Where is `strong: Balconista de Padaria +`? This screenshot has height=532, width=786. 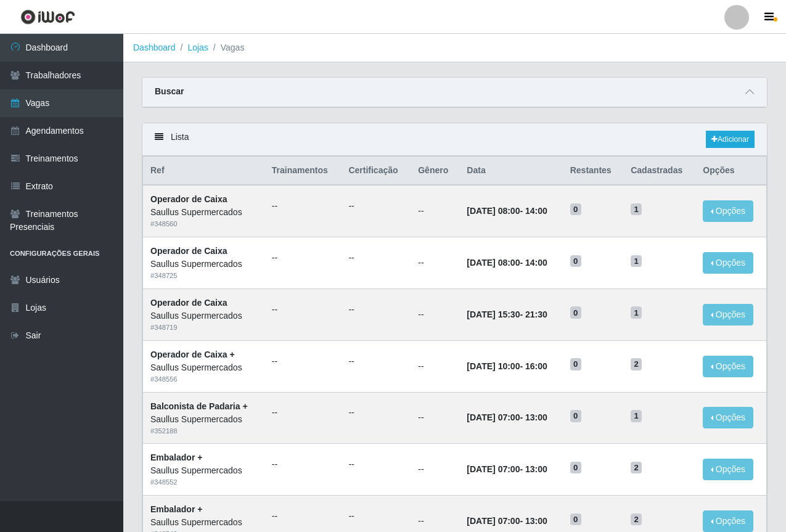
strong: Balconista de Padaria + is located at coordinates (199, 406).